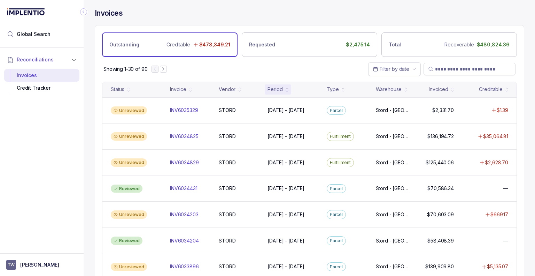  Describe the element at coordinates (496, 136) in the screenshot. I see `p: $35,064.81` at that location.